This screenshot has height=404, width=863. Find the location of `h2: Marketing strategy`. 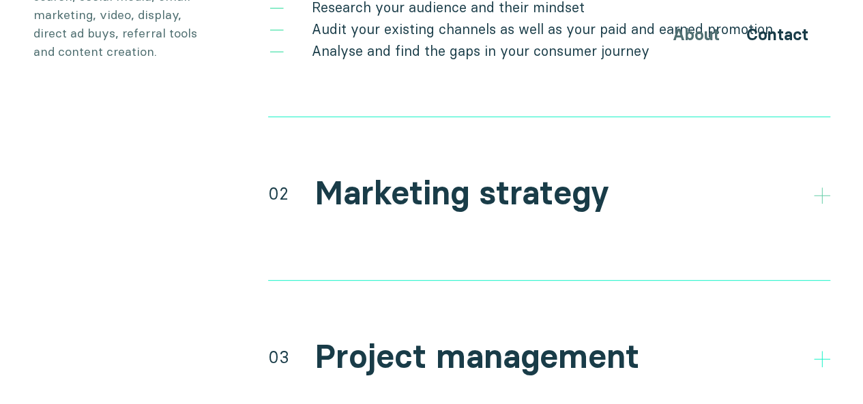

h2: Marketing strategy is located at coordinates (462, 194).